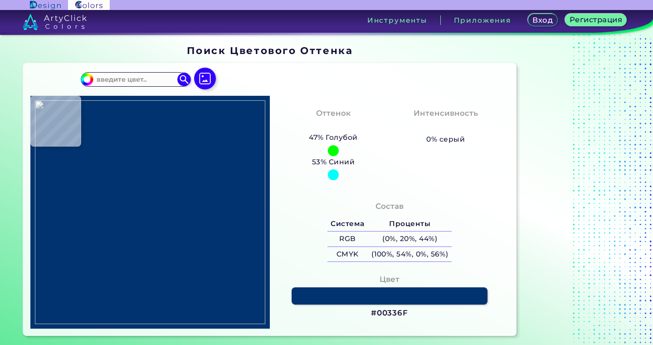 The image size is (653, 345). What do you see at coordinates (397, 20) in the screenshot?
I see `ya-tr-span: Инструменты` at bounding box center [397, 20].